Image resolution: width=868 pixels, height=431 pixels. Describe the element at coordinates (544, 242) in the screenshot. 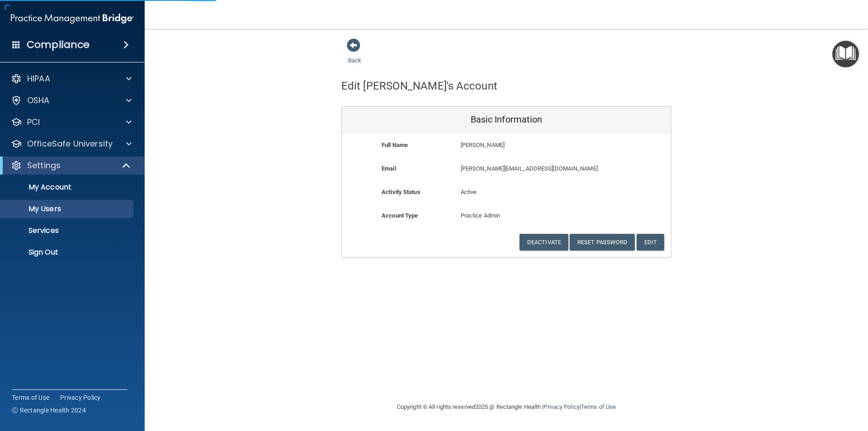

I see `button: Deactivate` at that location.